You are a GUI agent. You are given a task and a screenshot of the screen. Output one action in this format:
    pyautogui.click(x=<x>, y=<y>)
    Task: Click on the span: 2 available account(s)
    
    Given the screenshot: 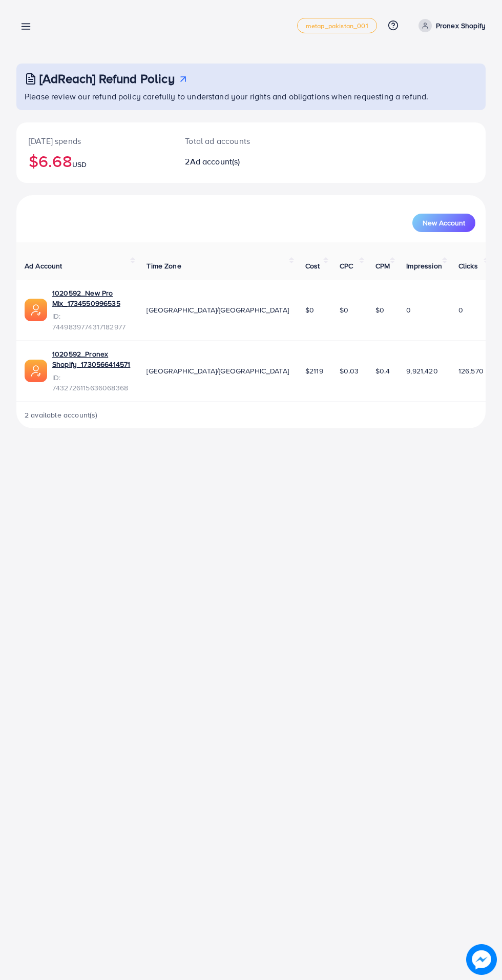 What is the action you would take?
    pyautogui.click(x=61, y=415)
    